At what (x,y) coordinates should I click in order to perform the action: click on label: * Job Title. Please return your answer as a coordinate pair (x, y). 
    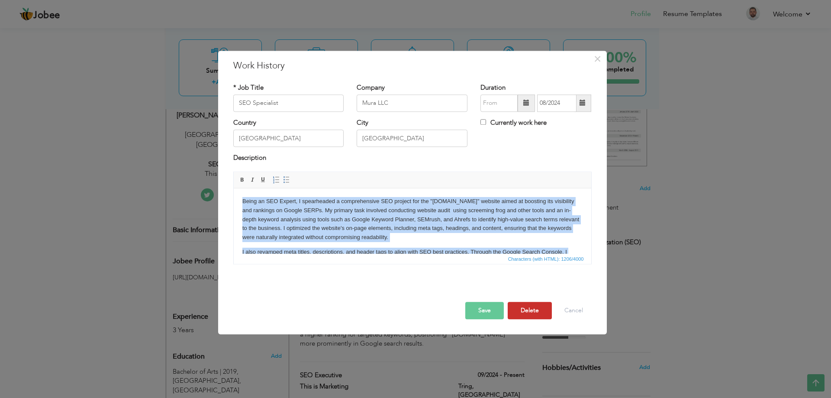
    Looking at the image, I should click on (248, 87).